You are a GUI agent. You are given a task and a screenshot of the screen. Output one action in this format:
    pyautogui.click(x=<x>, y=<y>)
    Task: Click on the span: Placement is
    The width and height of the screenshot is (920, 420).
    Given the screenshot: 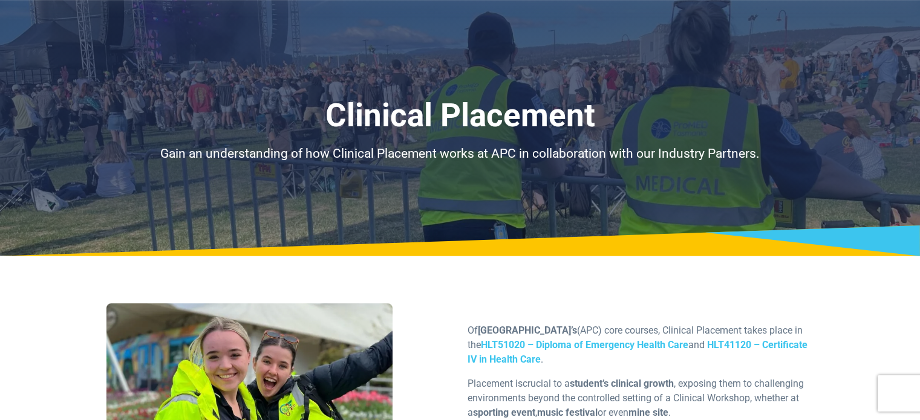 What is the action you would take?
    pyautogui.click(x=495, y=384)
    